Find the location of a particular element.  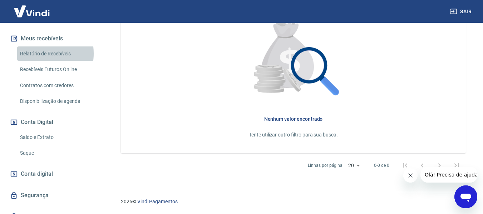

div: 20 is located at coordinates (354, 166).